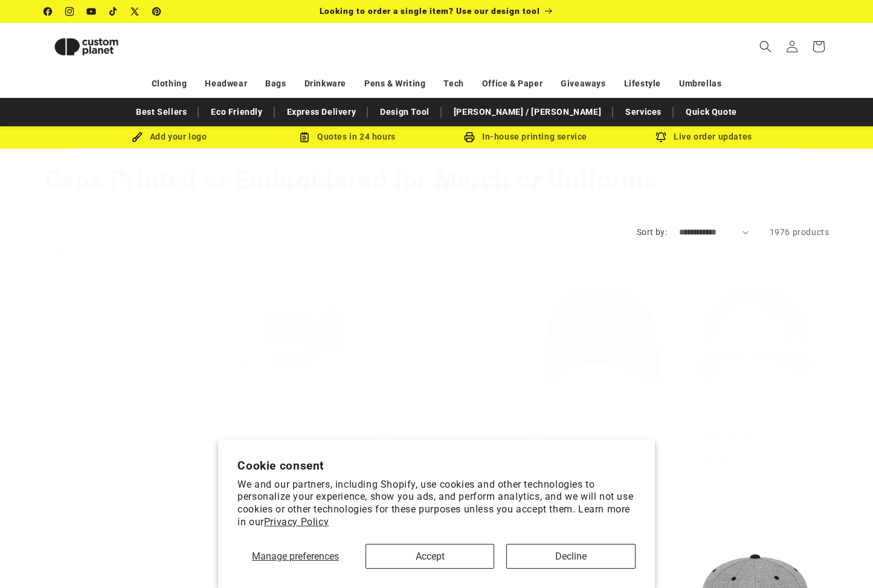 The width and height of the screenshot is (873, 588). What do you see at coordinates (661, 137) in the screenshot?
I see `img: Order updates` at bounding box center [661, 137].